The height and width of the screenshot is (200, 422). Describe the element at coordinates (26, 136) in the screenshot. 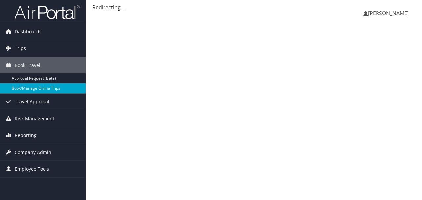

I see `span: Reporting` at that location.